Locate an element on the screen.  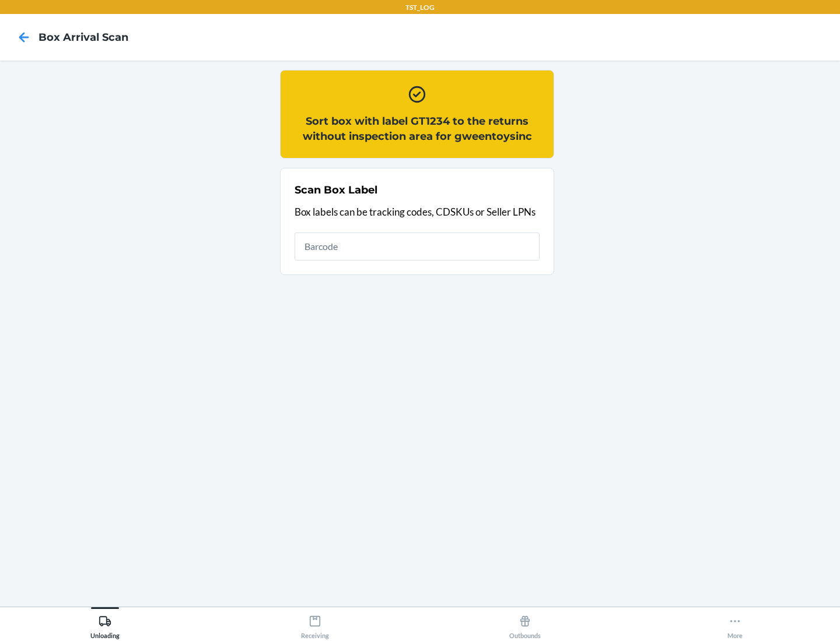
h4: Box Arrival Scan is located at coordinates (83, 37).